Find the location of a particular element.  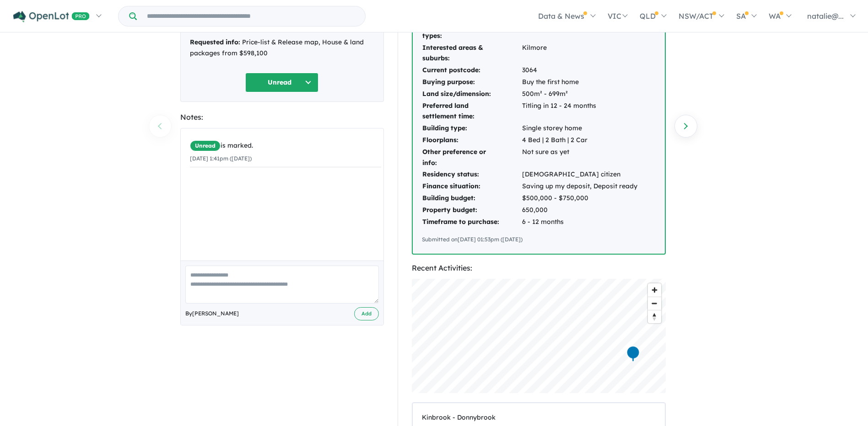

button: Zoom in is located at coordinates (654, 290).